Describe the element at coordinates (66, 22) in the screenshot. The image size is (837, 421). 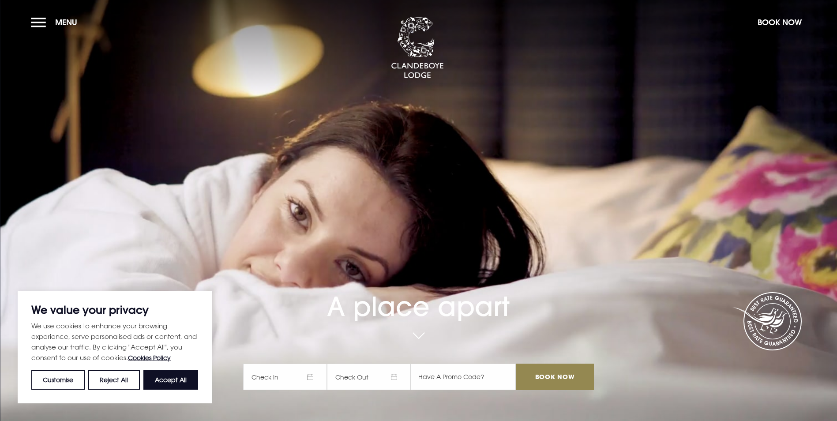
I see `span: Menu` at that location.